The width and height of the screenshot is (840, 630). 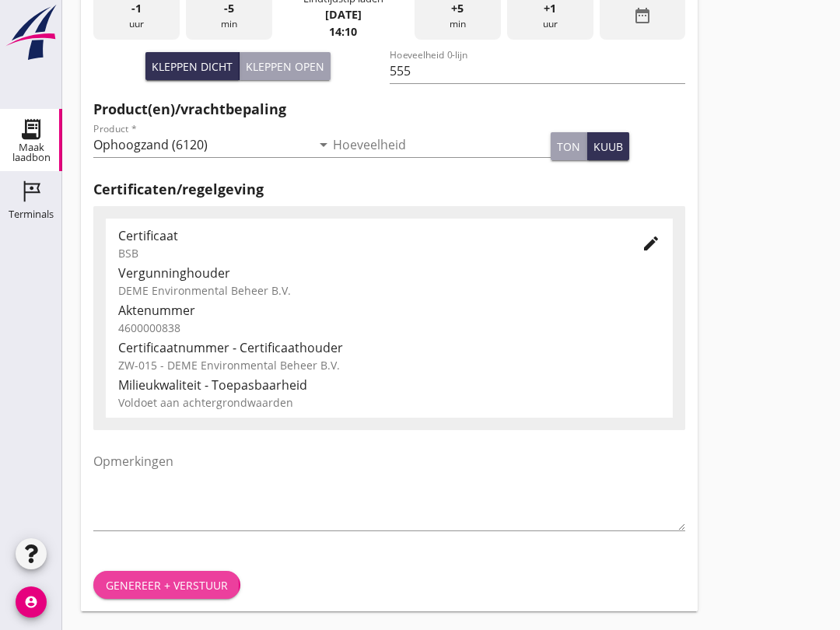 I want to click on i: edit, so click(x=651, y=243).